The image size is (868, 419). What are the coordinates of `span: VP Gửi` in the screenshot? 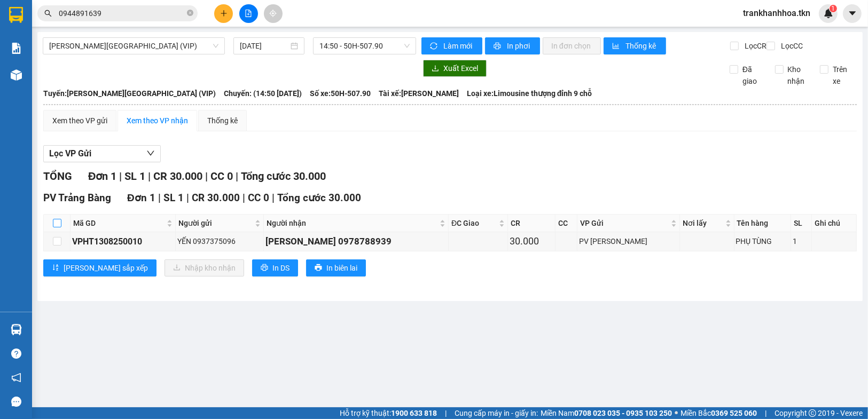 It's located at (624, 223).